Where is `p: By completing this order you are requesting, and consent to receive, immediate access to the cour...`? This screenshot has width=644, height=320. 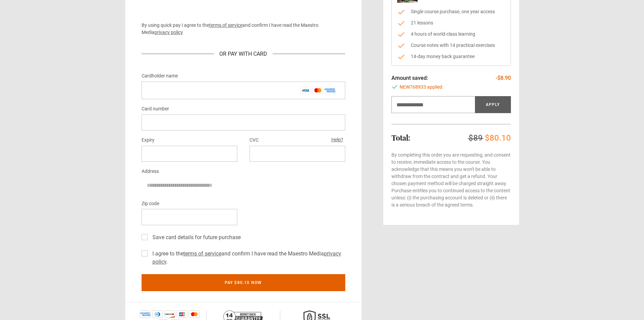
p: By completing this order you are requesting, and consent to receive, immediate access to the cour... is located at coordinates (451, 180).